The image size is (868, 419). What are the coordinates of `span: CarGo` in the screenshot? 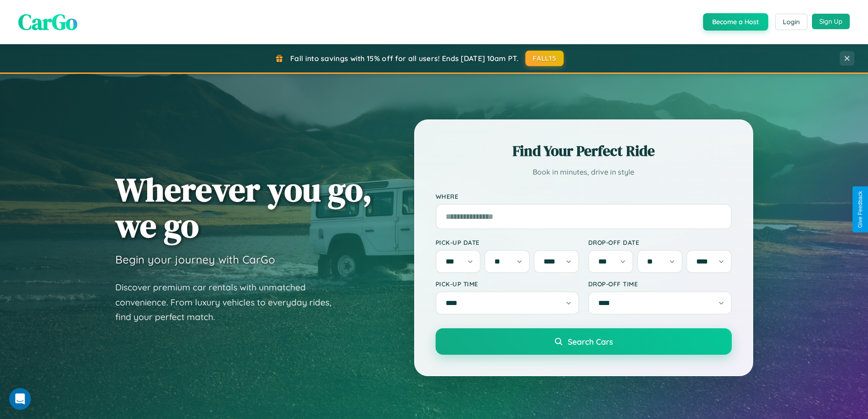 It's located at (48, 22).